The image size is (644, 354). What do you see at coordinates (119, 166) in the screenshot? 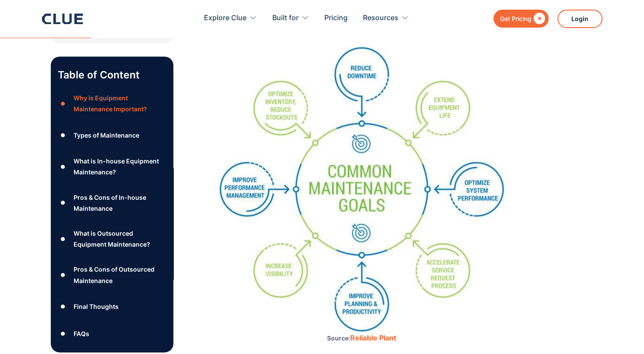
I see `div: What is In-house Equipment Maintenance?` at bounding box center [119, 166].